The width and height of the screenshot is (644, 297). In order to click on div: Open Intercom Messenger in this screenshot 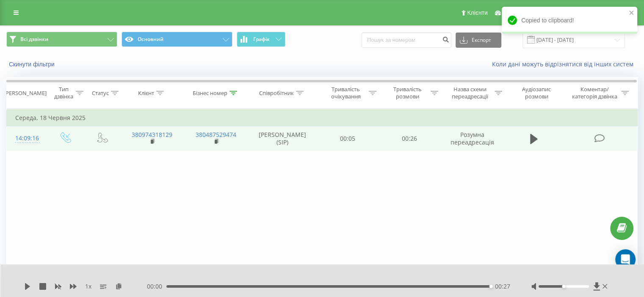, I will do `click(625, 259)`.